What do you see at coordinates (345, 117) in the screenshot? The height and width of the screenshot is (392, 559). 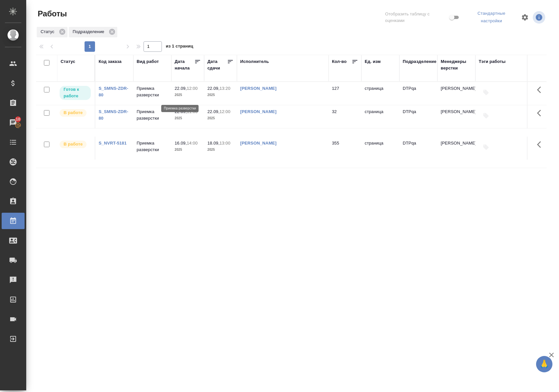 I see `td: 32` at bounding box center [345, 117].